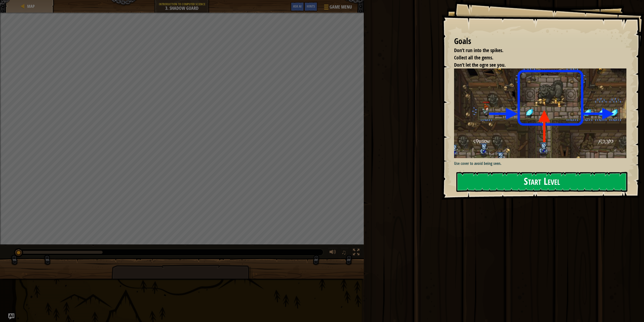 The width and height of the screenshot is (644, 322). What do you see at coordinates (356, 253) in the screenshot?
I see `button: Toggle fullscreen` at bounding box center [356, 253].